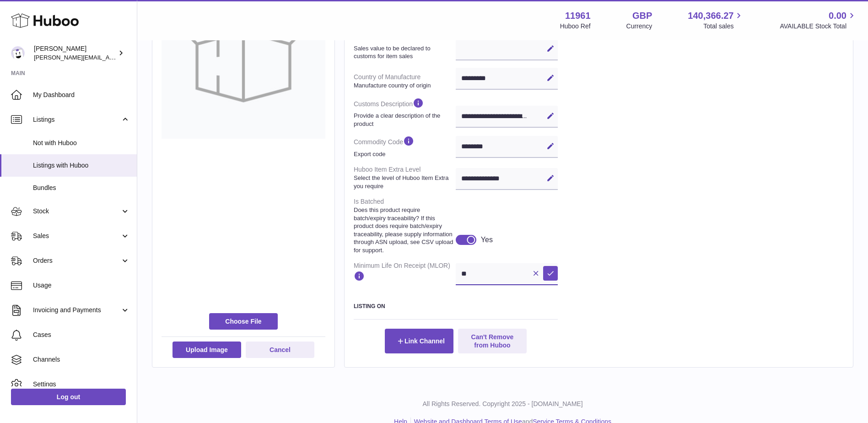  I want to click on strong: Does this product require batch/expiry traceability? If this product does require batch/expiry tr..., so click(404, 230).